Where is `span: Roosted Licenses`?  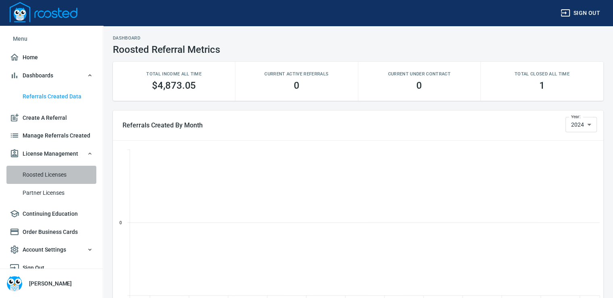
span: Roosted Licenses is located at coordinates (58, 175).